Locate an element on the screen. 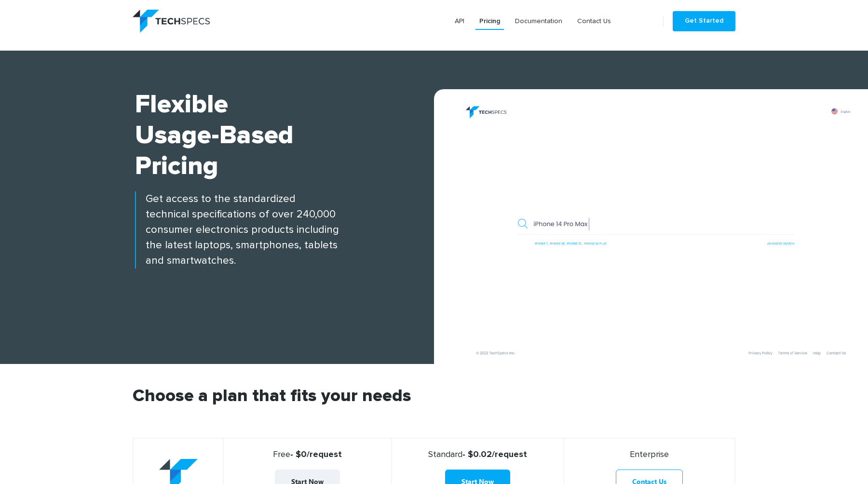 The width and height of the screenshot is (868, 484). span: Standard is located at coordinates (445, 454).